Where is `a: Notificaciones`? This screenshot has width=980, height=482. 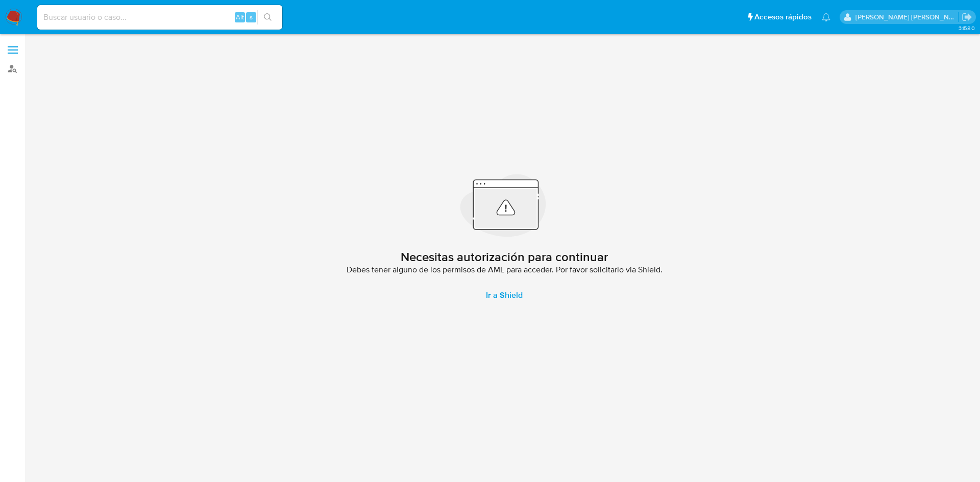 a: Notificaciones is located at coordinates (826, 17).